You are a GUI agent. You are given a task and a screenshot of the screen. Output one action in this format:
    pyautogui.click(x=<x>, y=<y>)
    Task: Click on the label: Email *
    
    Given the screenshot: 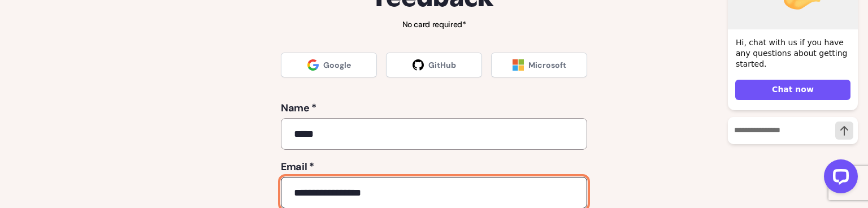 What is the action you would take?
    pyautogui.click(x=434, y=167)
    